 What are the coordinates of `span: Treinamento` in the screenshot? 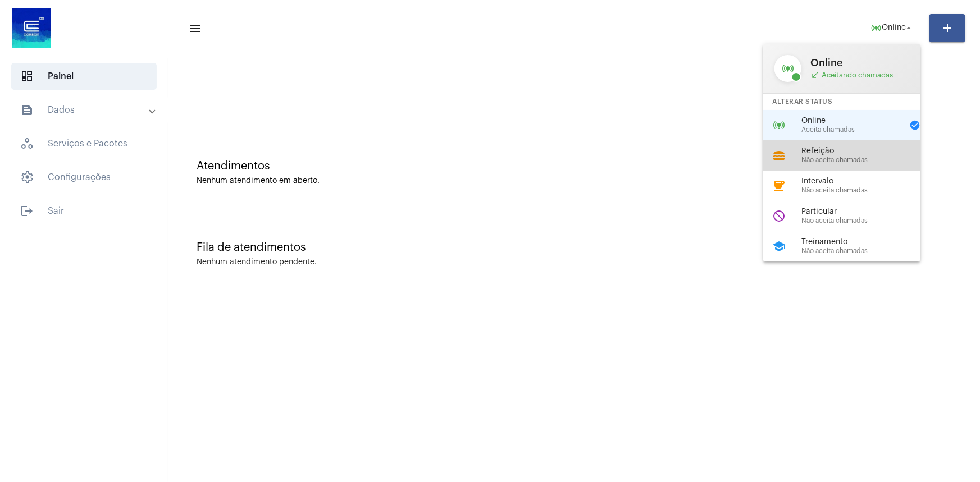 It's located at (865, 242).